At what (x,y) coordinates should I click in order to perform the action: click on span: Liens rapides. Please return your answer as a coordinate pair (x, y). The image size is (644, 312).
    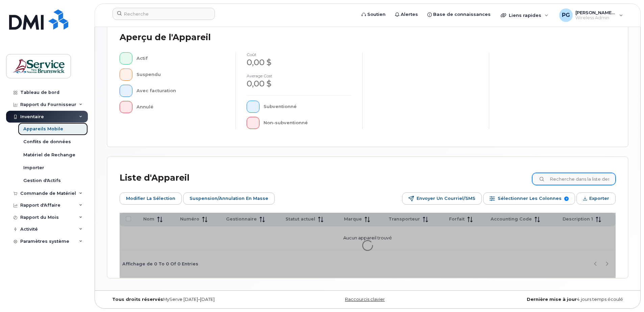
    Looking at the image, I should click on (525, 15).